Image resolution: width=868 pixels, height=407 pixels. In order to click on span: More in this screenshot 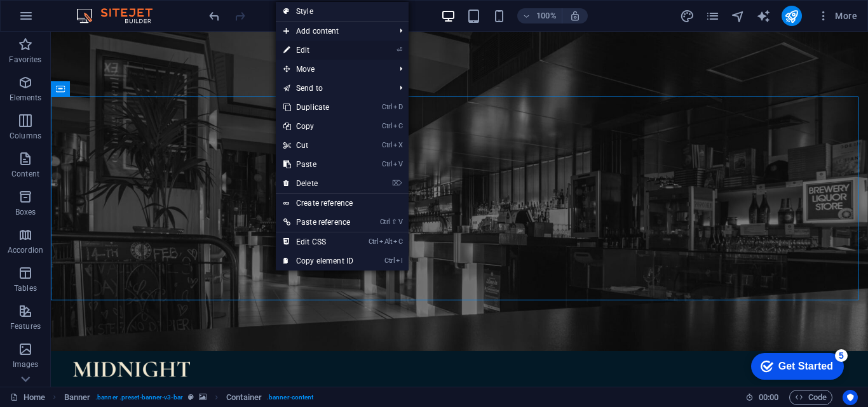, I will do `click(837, 16)`.